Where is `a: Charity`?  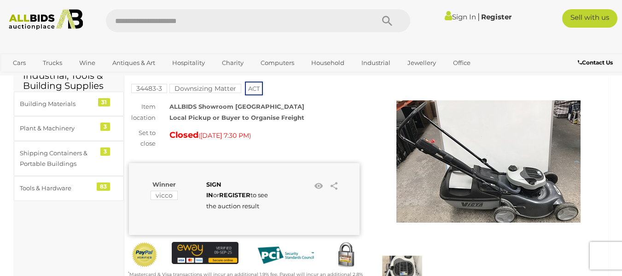
a: Charity is located at coordinates (232, 63).